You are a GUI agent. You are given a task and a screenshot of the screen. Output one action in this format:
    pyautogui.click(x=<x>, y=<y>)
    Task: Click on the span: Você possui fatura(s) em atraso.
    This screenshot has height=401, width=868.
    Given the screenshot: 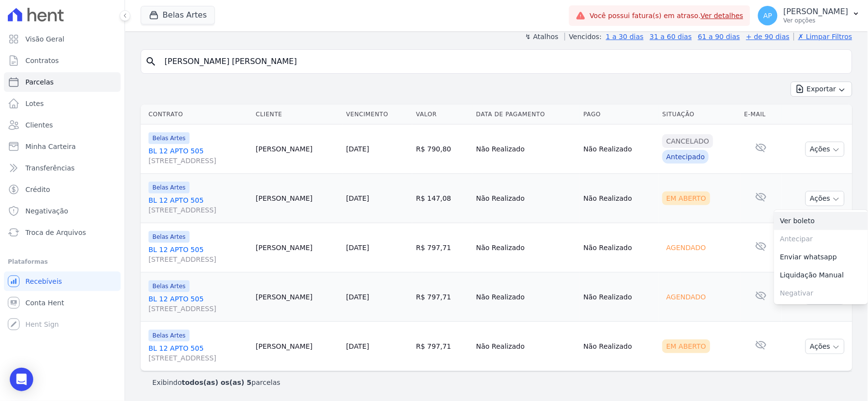 What is the action you would take?
    pyautogui.click(x=666, y=15)
    